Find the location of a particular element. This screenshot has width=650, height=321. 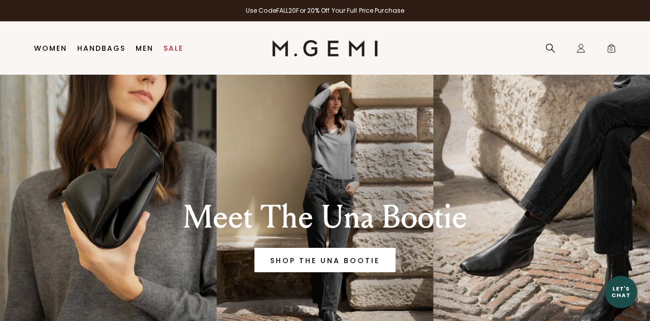

a: Women is located at coordinates (50, 48).